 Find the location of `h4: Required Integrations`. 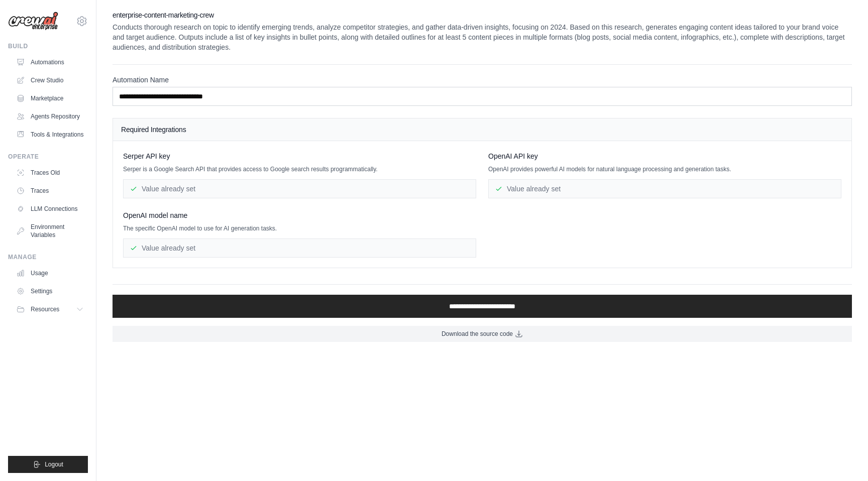

h4: Required Integrations is located at coordinates (482, 130).